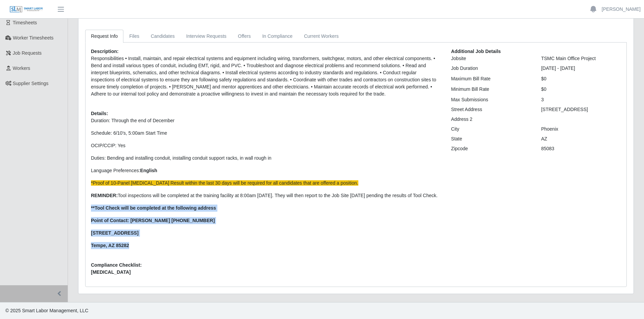 This screenshot has width=644, height=319. What do you see at coordinates (266, 133) in the screenshot?
I see `p: Schedule: 6/10's, 5:00am Start Time` at bounding box center [266, 133].